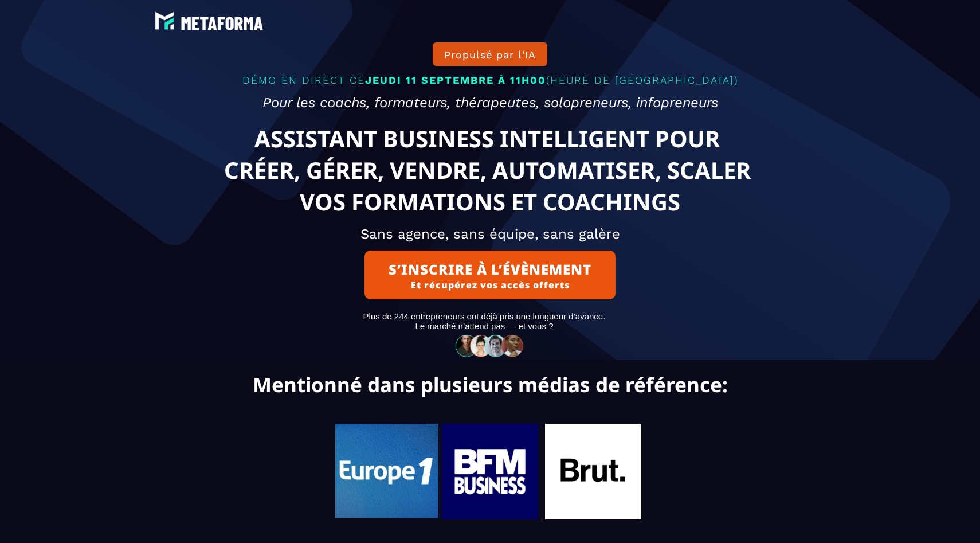 The width and height of the screenshot is (980, 543). I want to click on img: 32586e8465b4242308ef789b458fc82f_community-people.png, so click(490, 345).